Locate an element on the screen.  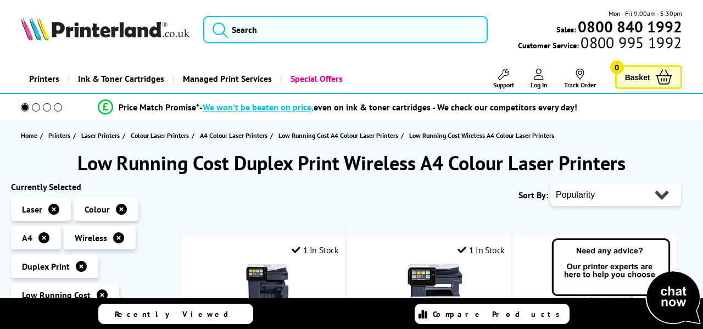
span: We won’t be beaten on price, is located at coordinates (258, 107).